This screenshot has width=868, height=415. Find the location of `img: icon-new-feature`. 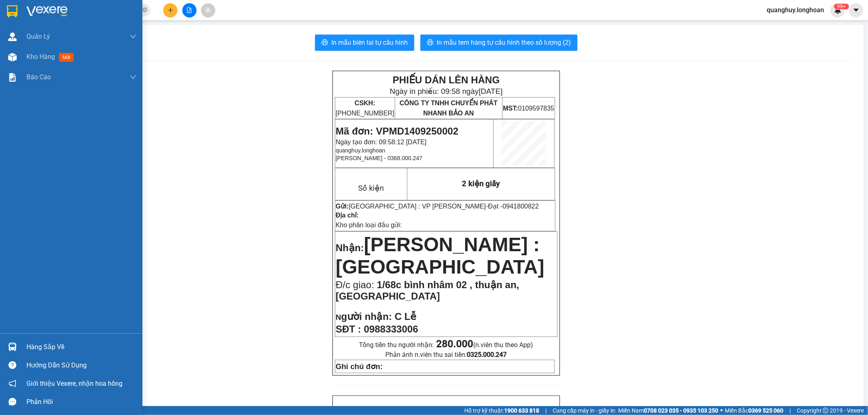

img: icon-new-feature is located at coordinates (838, 10).